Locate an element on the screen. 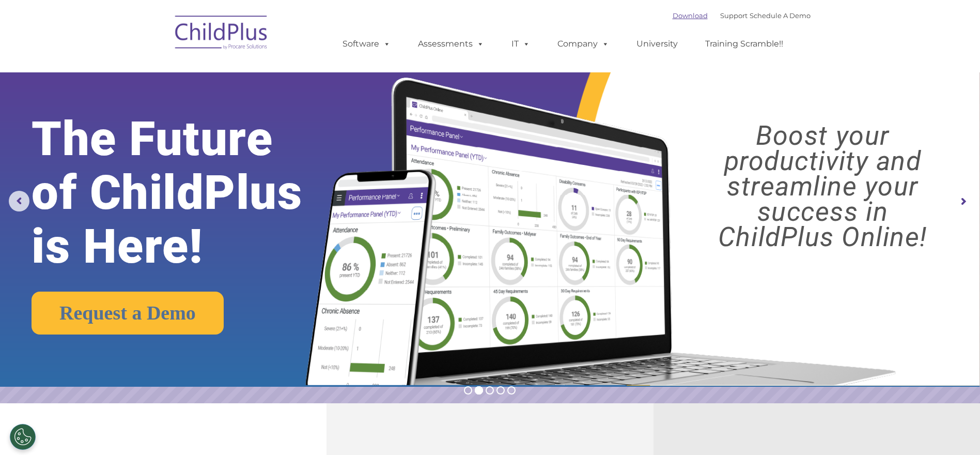  a: IT is located at coordinates (521, 44).